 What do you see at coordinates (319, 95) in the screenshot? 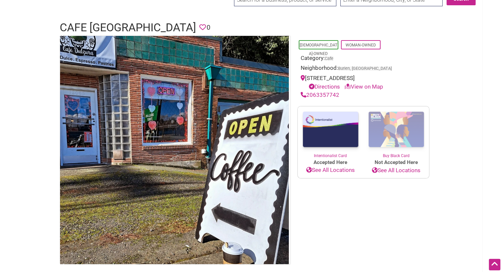
I see `a: 2063357742` at bounding box center [319, 95].